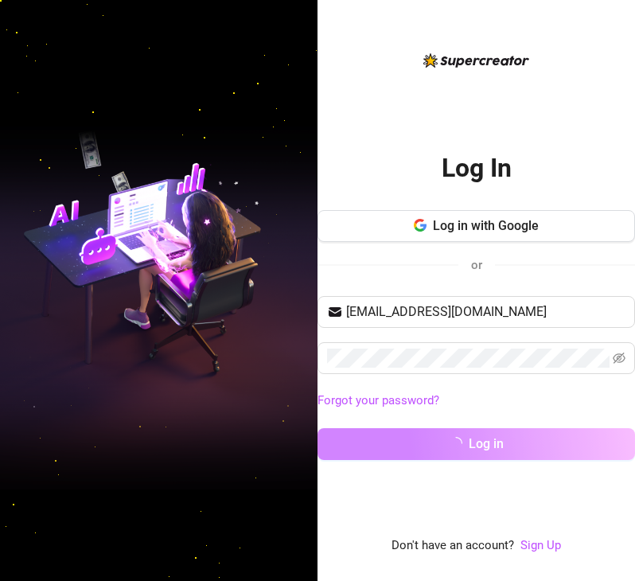 Image resolution: width=635 pixels, height=581 pixels. I want to click on button: Log in with Google, so click(476, 226).